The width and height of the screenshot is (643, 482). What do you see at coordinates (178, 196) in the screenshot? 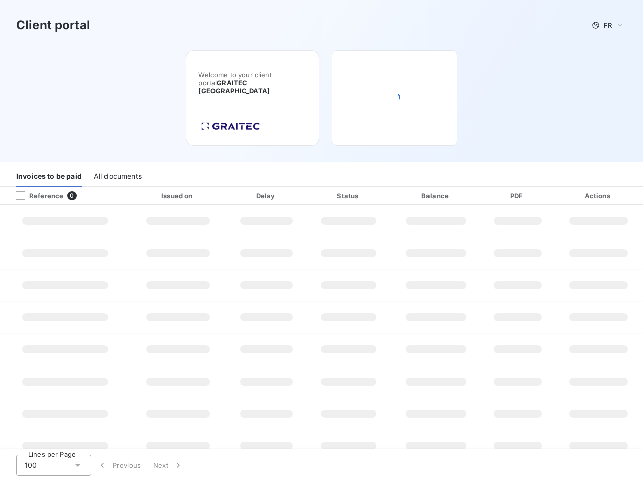
I see `div: Issued on` at bounding box center [178, 196].